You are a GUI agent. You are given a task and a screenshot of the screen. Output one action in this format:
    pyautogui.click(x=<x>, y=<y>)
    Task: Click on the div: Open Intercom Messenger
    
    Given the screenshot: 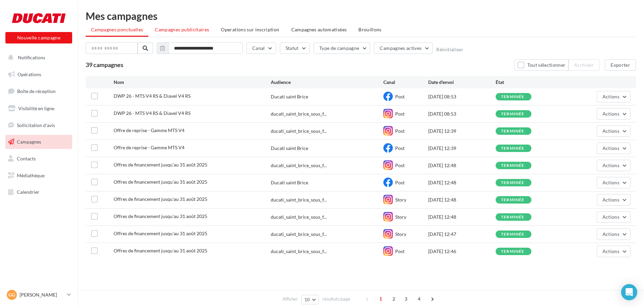 What is the action you would take?
    pyautogui.click(x=629, y=292)
    